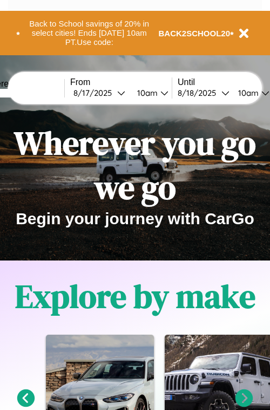 The height and width of the screenshot is (410, 270). What do you see at coordinates (100, 93) in the screenshot?
I see `button: 8/17/2025` at bounding box center [100, 93].